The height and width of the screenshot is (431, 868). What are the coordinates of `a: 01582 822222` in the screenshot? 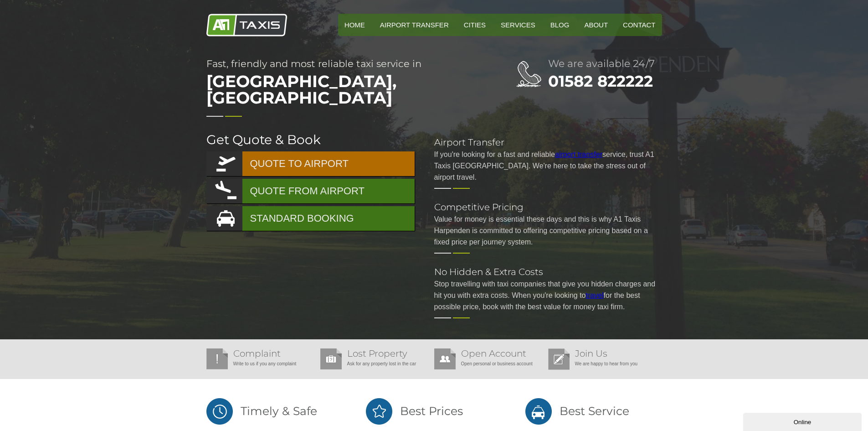 It's located at (600, 81).